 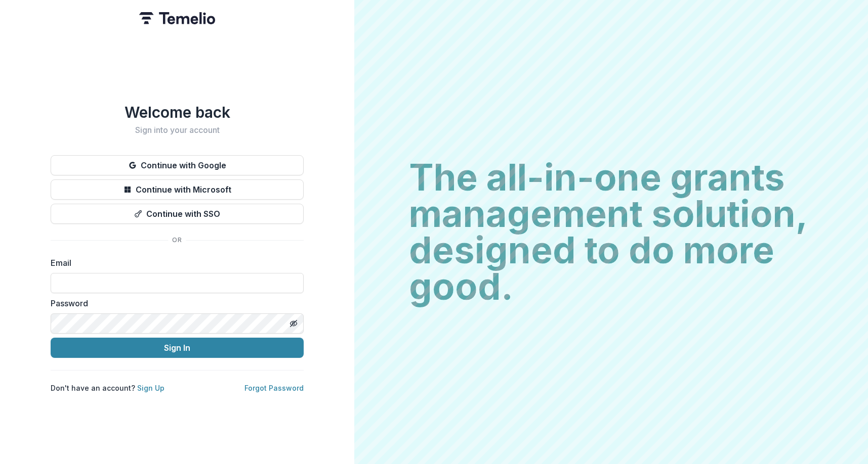 What do you see at coordinates (151, 388) in the screenshot?
I see `a: Sign Up` at bounding box center [151, 388].